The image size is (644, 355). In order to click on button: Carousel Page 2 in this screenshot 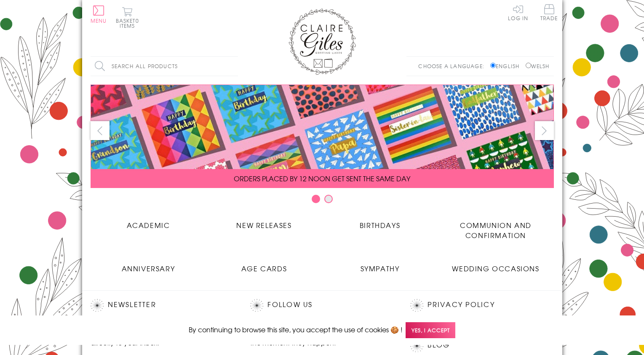, I will do `click(328, 199)`.